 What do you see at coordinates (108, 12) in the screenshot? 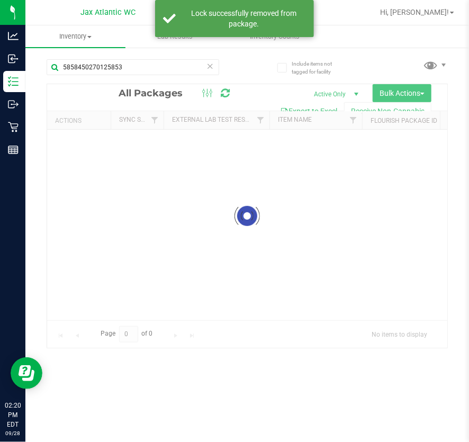
I see `span: Jax Atlantic WC` at bounding box center [108, 12].